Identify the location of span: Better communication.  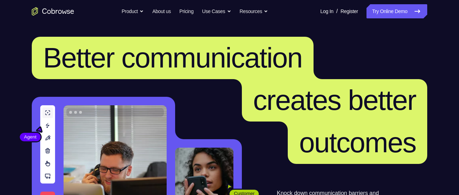
(173, 58).